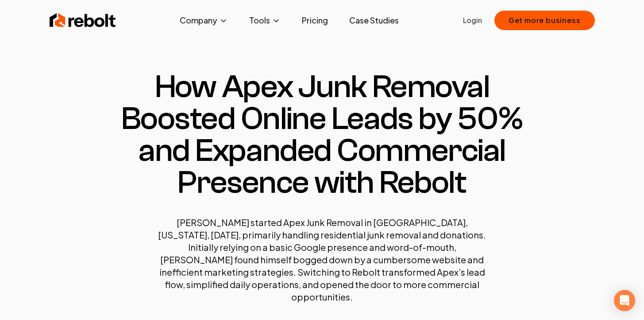 The width and height of the screenshot is (644, 320). What do you see at coordinates (203, 20) in the screenshot?
I see `button: Company` at bounding box center [203, 20].